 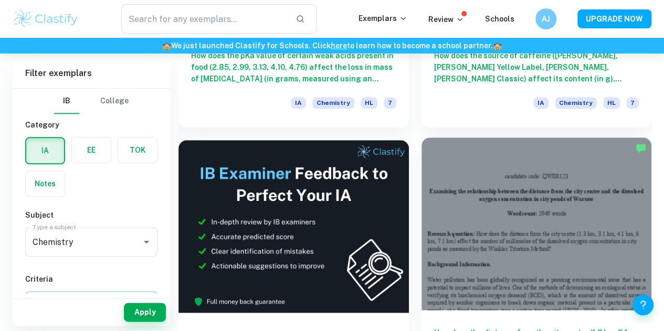 What do you see at coordinates (293, 67) in the screenshot?
I see `h6: How does the pKa value of certain weak acids present in food (2.85, 2.99, 3.13, 4.10, 4.76) affec...` at bounding box center [293, 67].